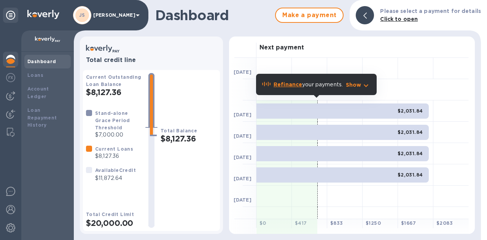 This screenshot has height=240, width=487. Describe the element at coordinates (42, 61) in the screenshot. I see `b: Dashboard` at that location.